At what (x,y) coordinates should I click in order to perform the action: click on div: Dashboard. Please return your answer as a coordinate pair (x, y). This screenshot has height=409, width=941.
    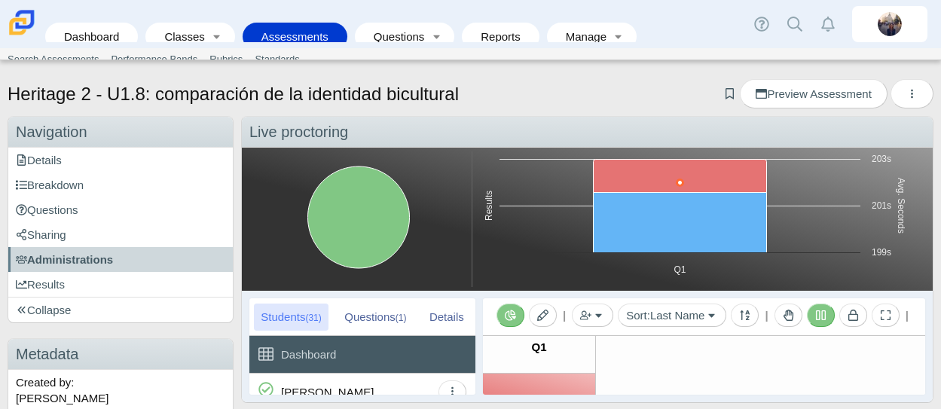
    Looking at the image, I should click on (308, 354).